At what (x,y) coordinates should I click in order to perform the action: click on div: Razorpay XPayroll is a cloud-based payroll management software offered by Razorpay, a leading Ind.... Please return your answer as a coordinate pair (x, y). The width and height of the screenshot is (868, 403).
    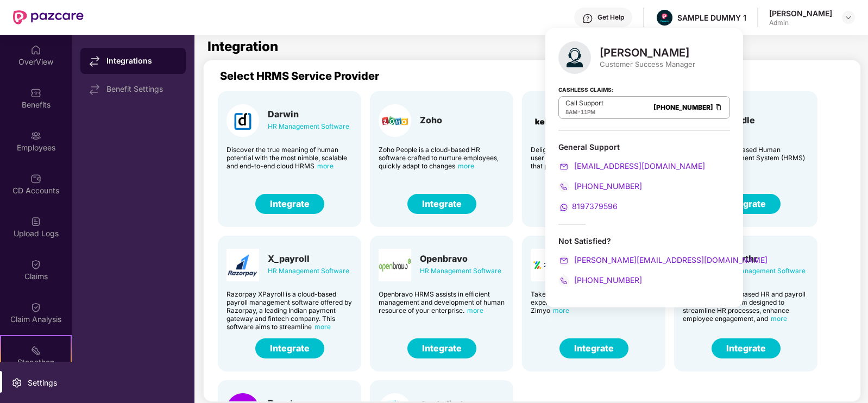
    Looking at the image, I should click on (289, 310).